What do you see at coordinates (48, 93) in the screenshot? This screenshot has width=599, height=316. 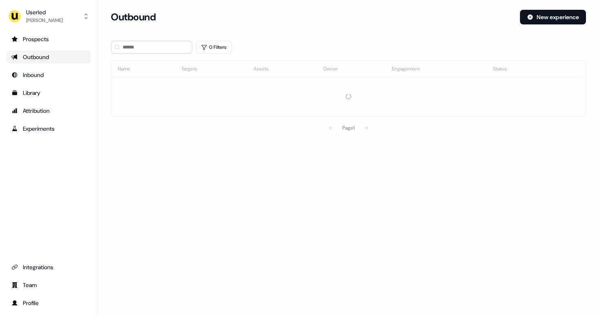 I see `div: Library` at bounding box center [48, 93].